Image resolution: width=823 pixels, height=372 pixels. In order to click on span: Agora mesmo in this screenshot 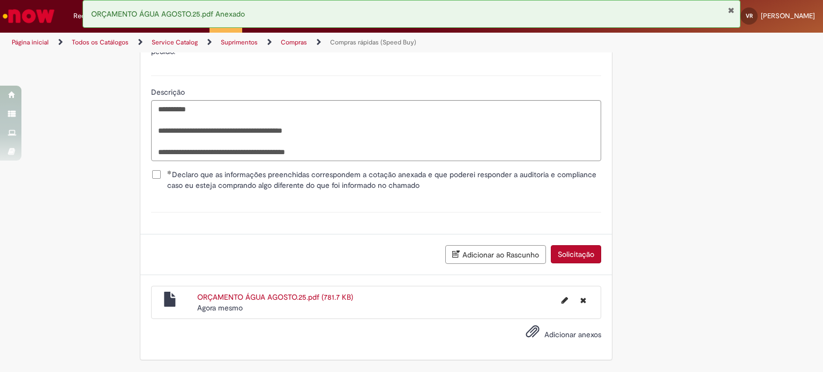, I will do `click(220, 308)`.